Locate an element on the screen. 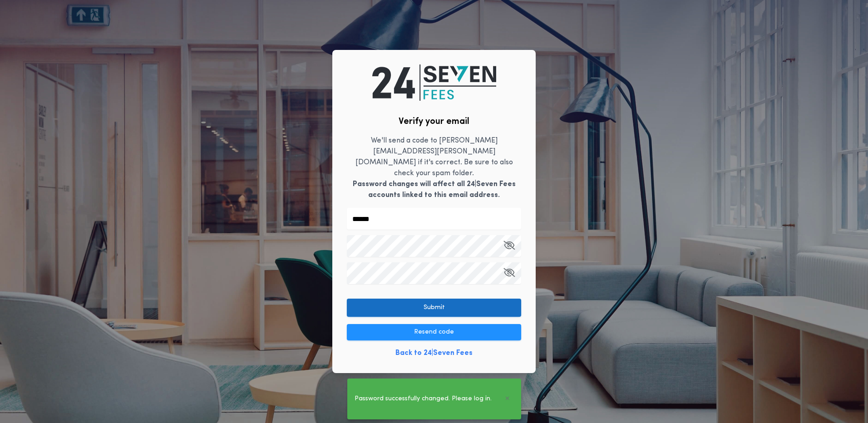 Image resolution: width=868 pixels, height=423 pixels. span: Password successfully changed. Please log in. is located at coordinates (423, 399).